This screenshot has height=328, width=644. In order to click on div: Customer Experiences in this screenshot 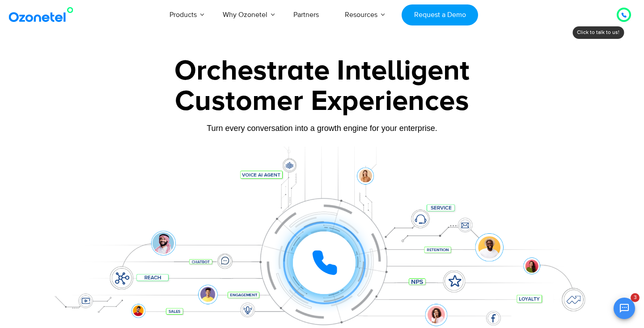, I will do `click(322, 101)`.